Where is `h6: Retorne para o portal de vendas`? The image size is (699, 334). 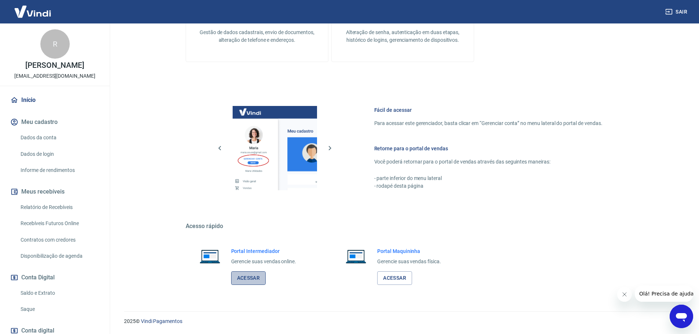
h6: Retorne para o portal de vendas is located at coordinates (488, 149).